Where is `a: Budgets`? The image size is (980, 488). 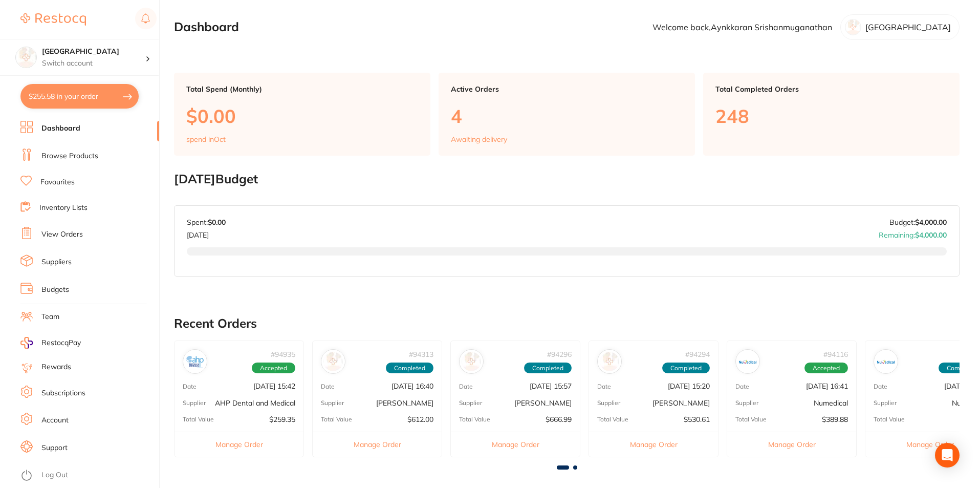
a: Budgets is located at coordinates (55, 290).